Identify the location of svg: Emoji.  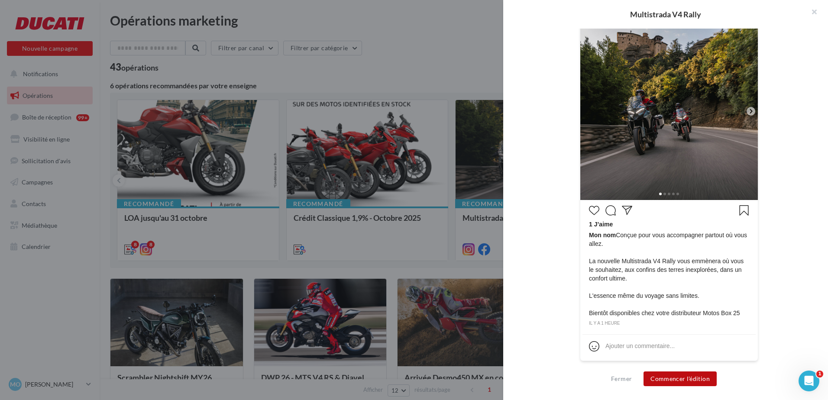
(594, 346).